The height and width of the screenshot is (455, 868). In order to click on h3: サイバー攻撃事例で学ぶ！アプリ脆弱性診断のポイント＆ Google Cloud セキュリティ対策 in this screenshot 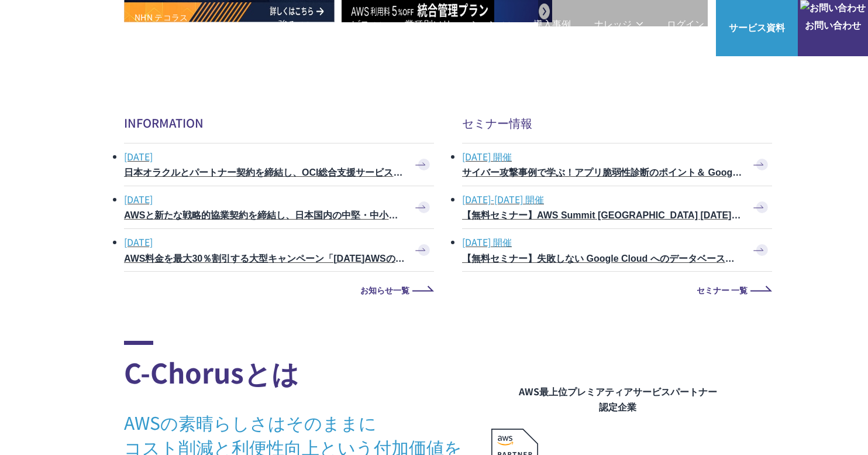, I will do `click(603, 172)`.